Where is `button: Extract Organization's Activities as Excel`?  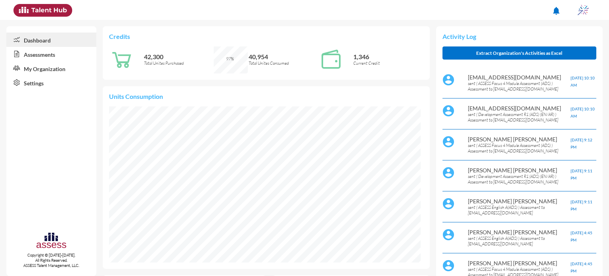
button: Extract Organization's Activities as Excel is located at coordinates (519, 53).